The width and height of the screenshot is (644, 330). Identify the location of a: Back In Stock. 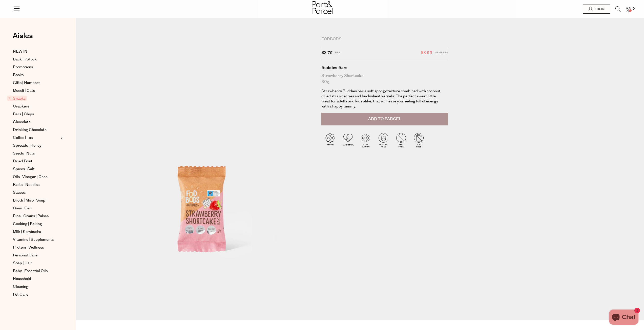
(36, 59).